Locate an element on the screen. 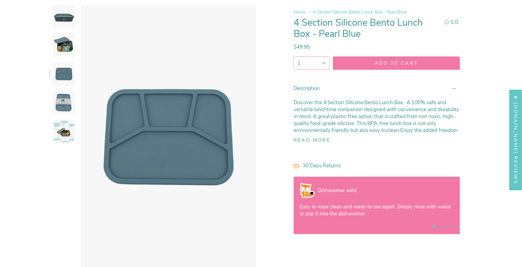 This screenshot has height=267, width=522. div: Click to open Judge.me floating reviews tab is located at coordinates (515, 140).